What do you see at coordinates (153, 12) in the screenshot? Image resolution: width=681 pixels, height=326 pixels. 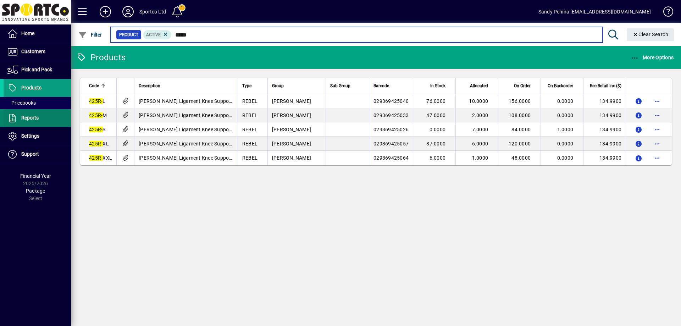 I see `div: Sportco Ltd` at bounding box center [153, 12].